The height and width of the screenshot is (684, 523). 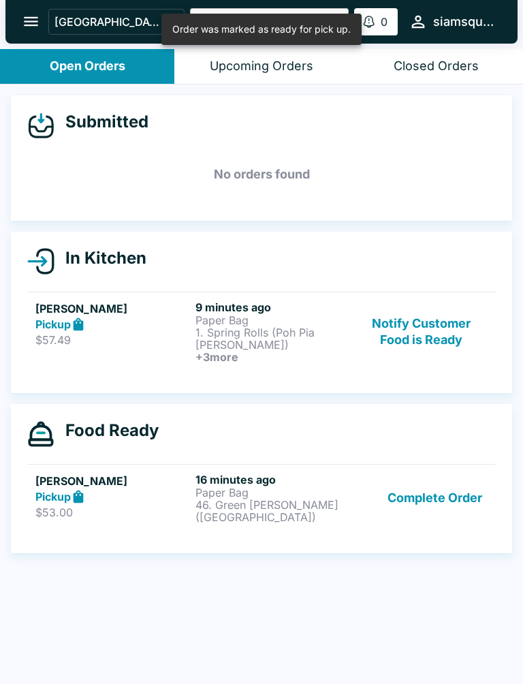 What do you see at coordinates (422, 332) in the screenshot?
I see `button: Notify Customer Food is Ready` at bounding box center [422, 332].